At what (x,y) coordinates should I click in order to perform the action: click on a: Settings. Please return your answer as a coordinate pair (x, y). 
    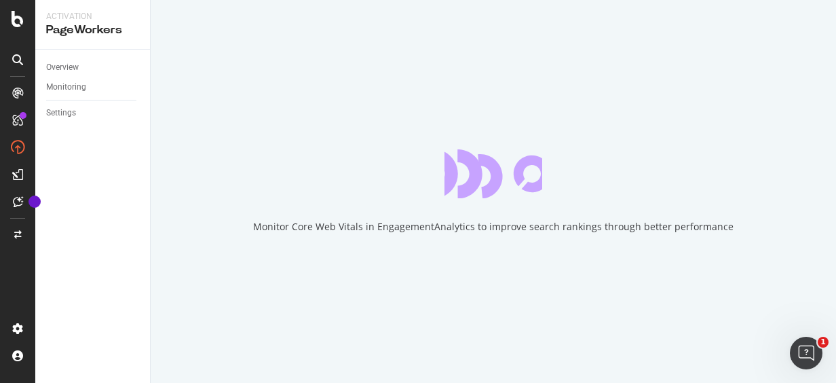
    Looking at the image, I should click on (93, 113).